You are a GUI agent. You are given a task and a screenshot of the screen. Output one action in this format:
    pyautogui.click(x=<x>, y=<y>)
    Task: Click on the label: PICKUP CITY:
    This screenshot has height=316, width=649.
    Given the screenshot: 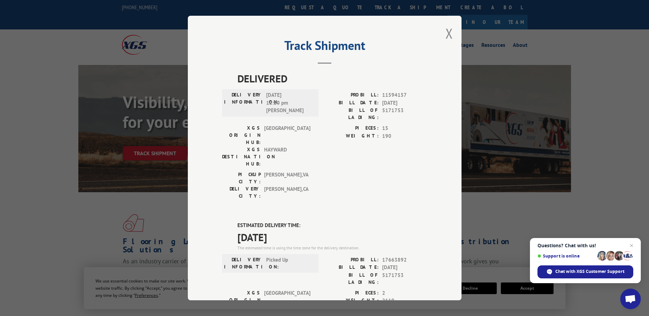 What is the action you would take?
    pyautogui.click(x=241, y=178)
    